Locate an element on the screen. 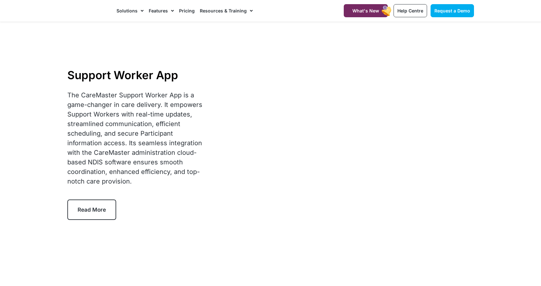 Image resolution: width=541 pixels, height=286 pixels. a: What's New is located at coordinates (366, 11).